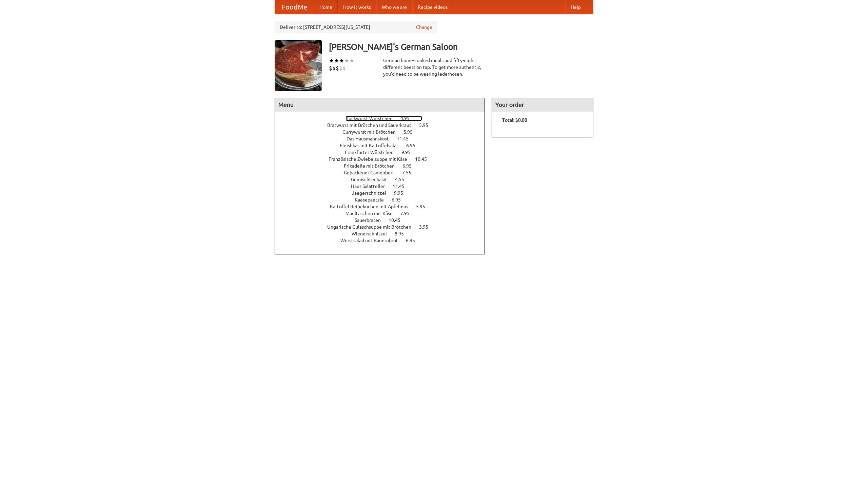  Describe the element at coordinates (402, 234) in the screenshot. I see `span: 8.95` at that location.